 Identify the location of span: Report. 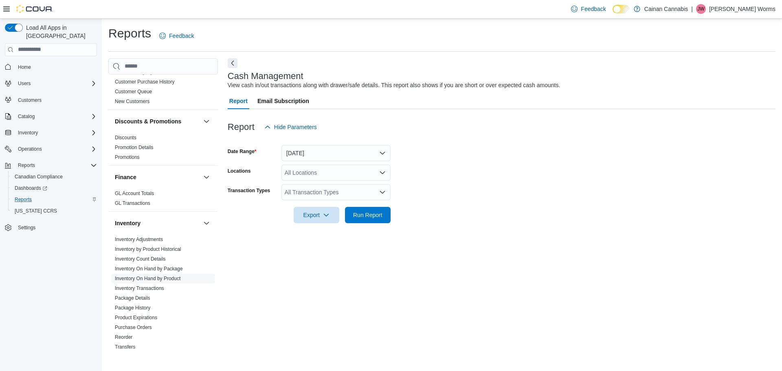
(238, 101).